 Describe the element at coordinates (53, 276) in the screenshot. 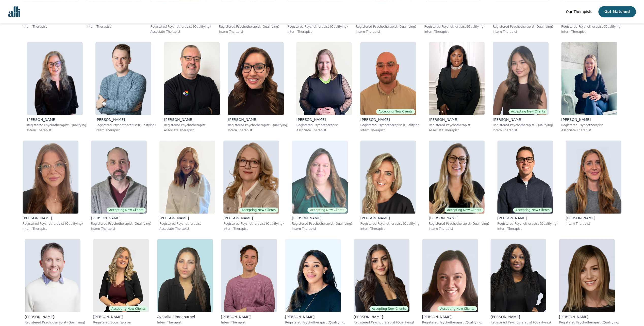

I see `img: Marc_Sommerville` at that location.